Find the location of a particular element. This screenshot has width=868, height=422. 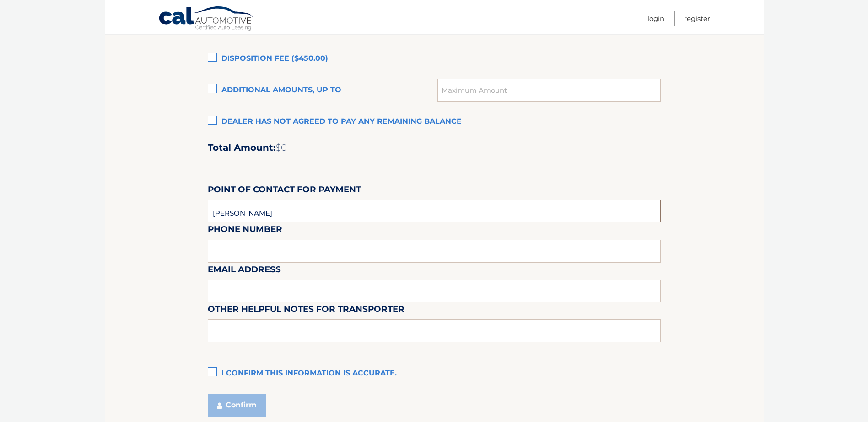

label: Other helpful notes for transporter is located at coordinates (306, 311).